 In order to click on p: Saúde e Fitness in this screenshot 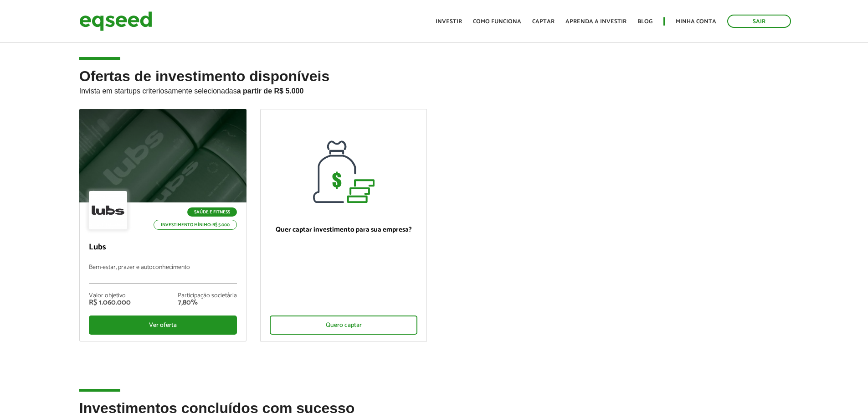, I will do `click(212, 212)`.